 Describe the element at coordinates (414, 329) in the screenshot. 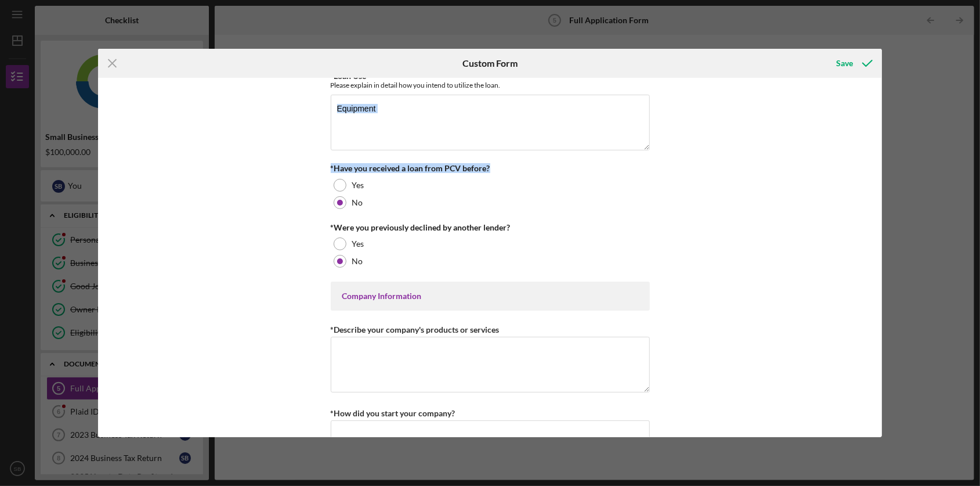

I see `label: *Describe your company's products or services` at that location.